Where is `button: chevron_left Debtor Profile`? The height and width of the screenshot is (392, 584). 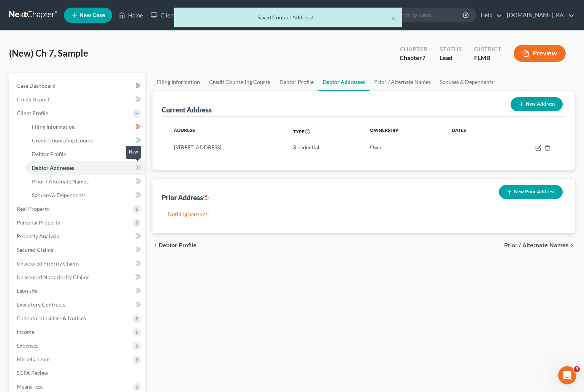 button: chevron_left Debtor Profile is located at coordinates (175, 246).